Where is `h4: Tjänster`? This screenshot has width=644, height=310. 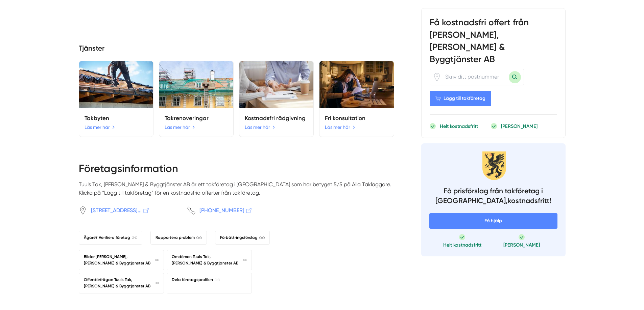 h4: Tjänster is located at coordinates (236, 49).